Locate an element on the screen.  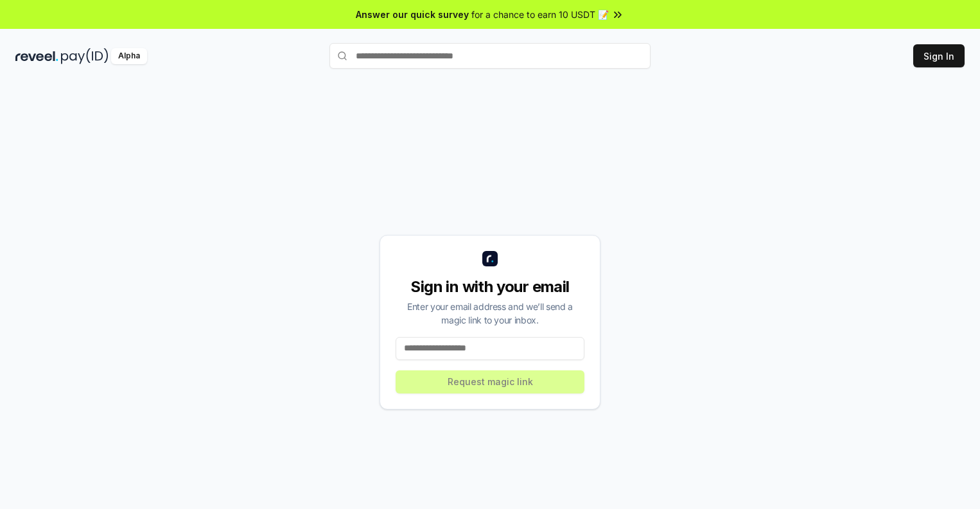
span: for a chance to earn 10 USDT 📝 is located at coordinates (540, 14).